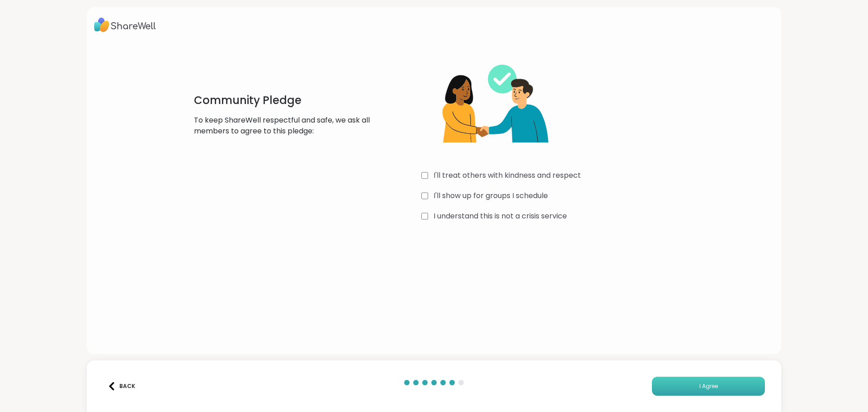 This screenshot has width=868, height=412. What do you see at coordinates (124, 25) in the screenshot?
I see `img: ShareWell Logo` at bounding box center [124, 25].